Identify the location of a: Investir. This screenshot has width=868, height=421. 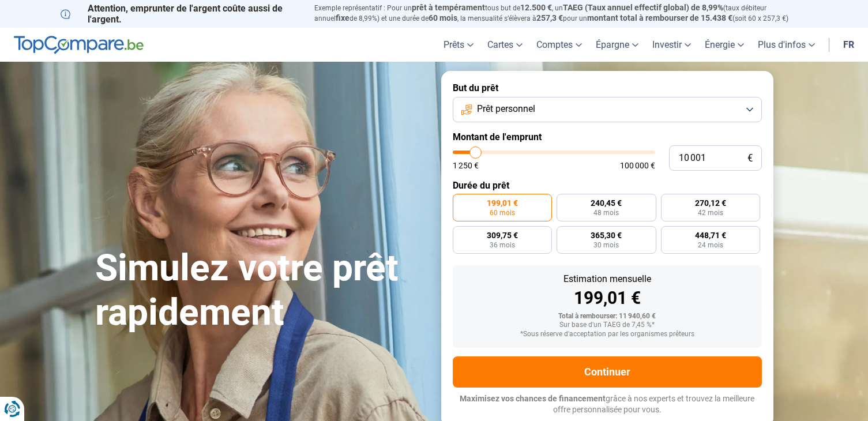
(671, 45).